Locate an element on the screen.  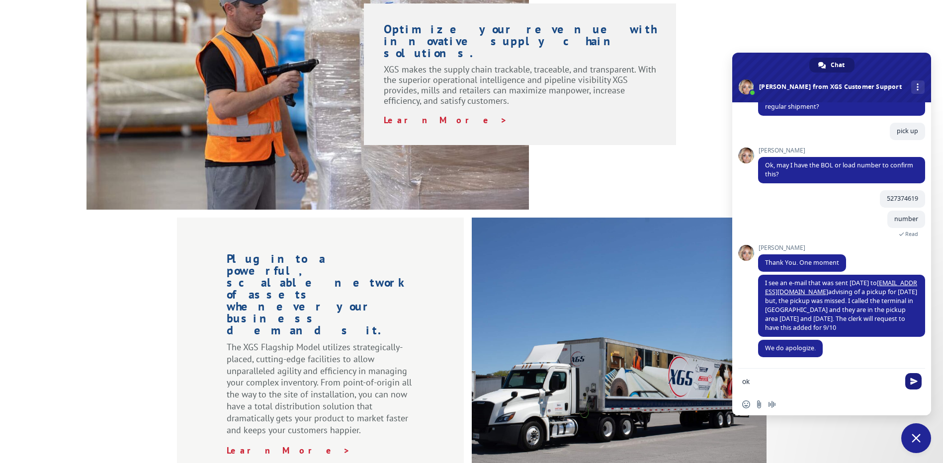
span: Ok, may I have the BOL or load number to confirm this? is located at coordinates (839, 169).